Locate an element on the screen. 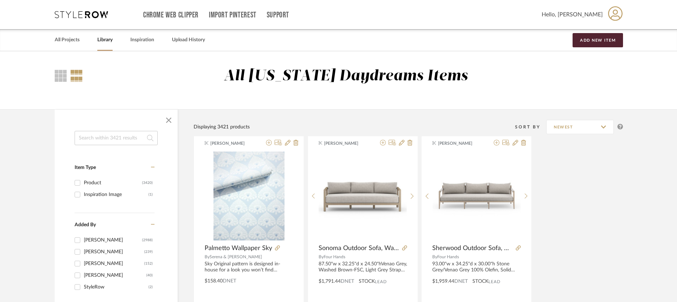 This screenshot has height=302, width=677. a: Support is located at coordinates (278, 15).